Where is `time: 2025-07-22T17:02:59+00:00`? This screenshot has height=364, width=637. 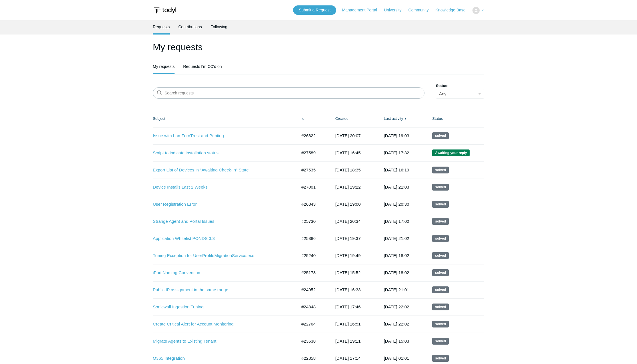 time: 2025-07-22T17:02:59+00:00 is located at coordinates (396, 221).